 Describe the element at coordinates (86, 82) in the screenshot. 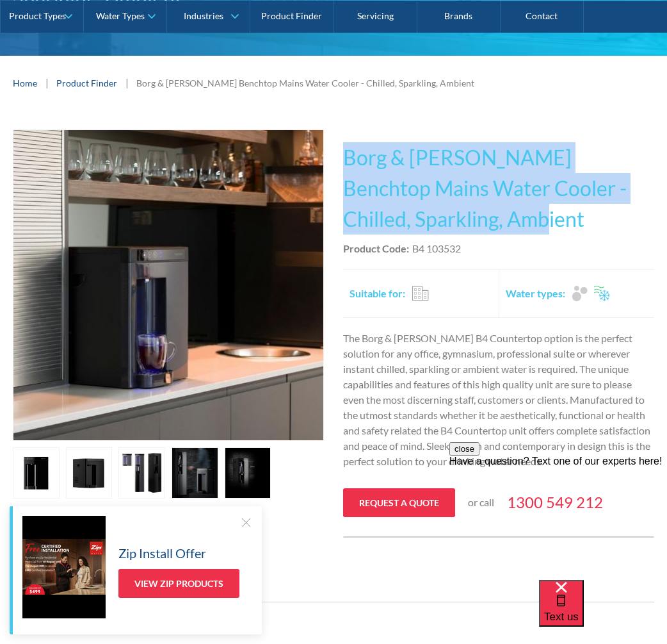

I see `a: Product Finder` at that location.